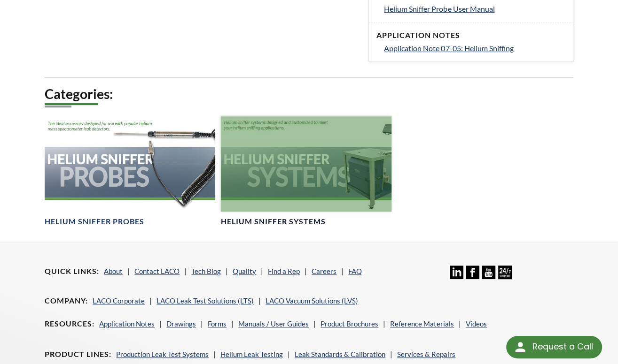 The width and height of the screenshot is (618, 364). Describe the element at coordinates (130, 172) in the screenshot. I see `a: Helium Sniffer Probe headerHelium Sniffer Probes` at that location.